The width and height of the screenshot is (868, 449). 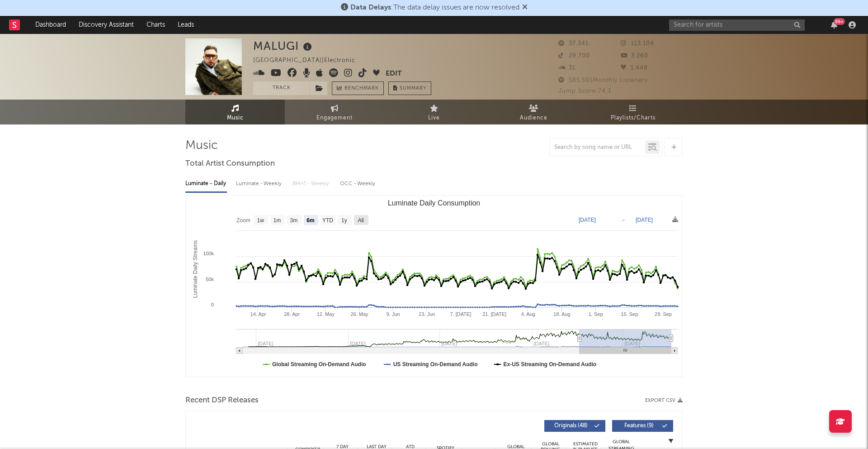 I want to click on text: 14. Apr, so click(x=258, y=314).